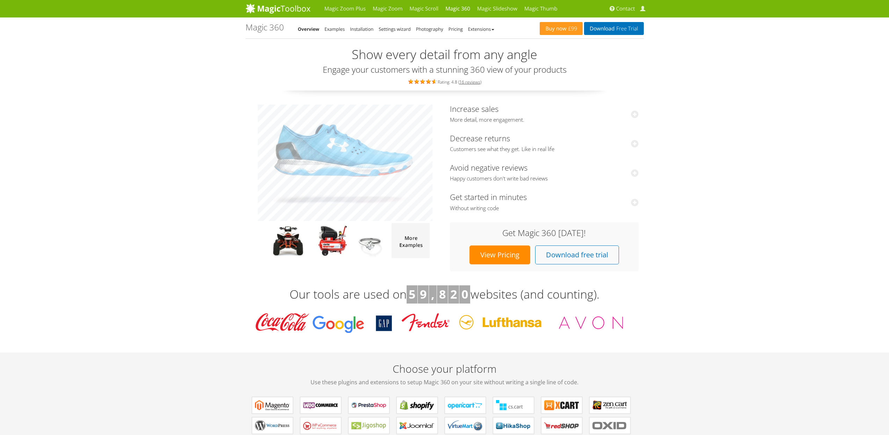 This screenshot has width=889, height=435. I want to click on a: Magic 360 for CS-Cart, so click(514, 405).